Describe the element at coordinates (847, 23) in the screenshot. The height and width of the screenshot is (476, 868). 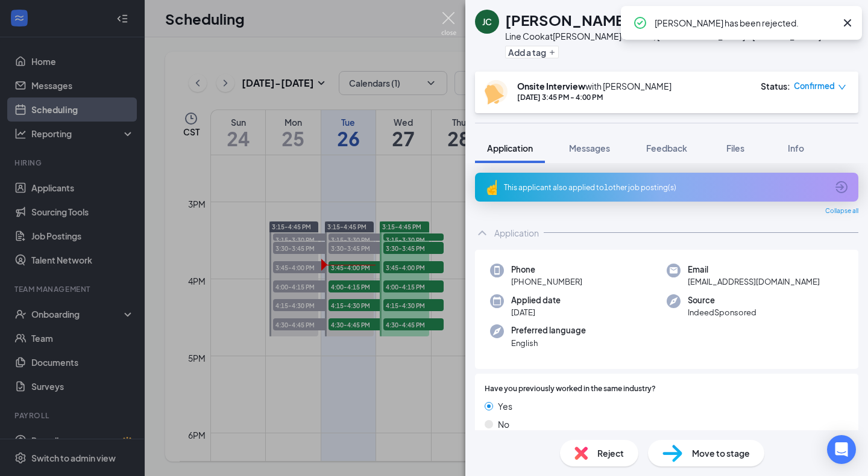
I see `svg: Cross` at that location.